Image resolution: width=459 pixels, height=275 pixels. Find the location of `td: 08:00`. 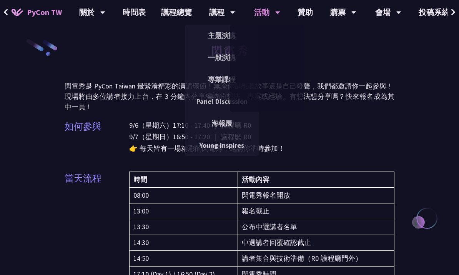

td: 08:00 is located at coordinates (184, 195).